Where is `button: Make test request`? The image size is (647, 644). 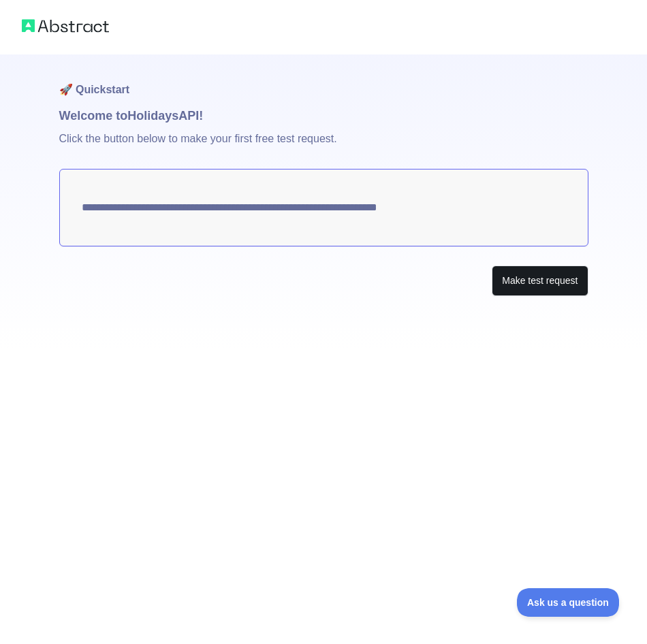
button: Make test request is located at coordinates (539, 280).